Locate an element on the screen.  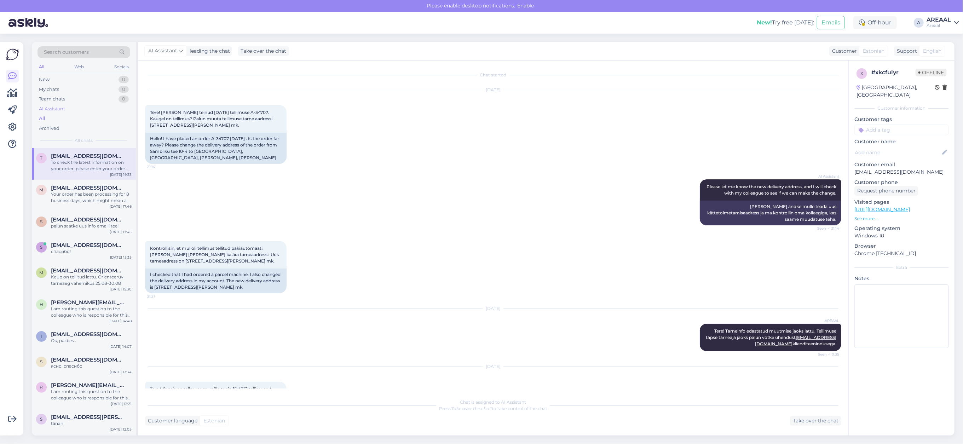
span: 21:21 is located at coordinates (160, 296).